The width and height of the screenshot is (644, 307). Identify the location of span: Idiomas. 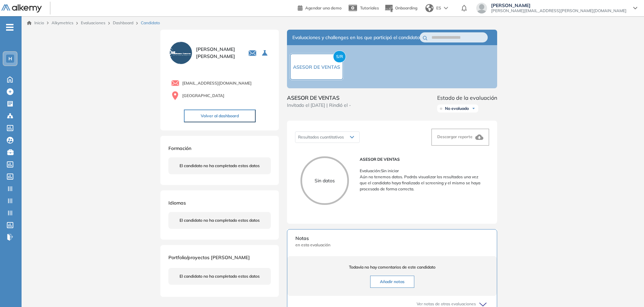
(177, 203).